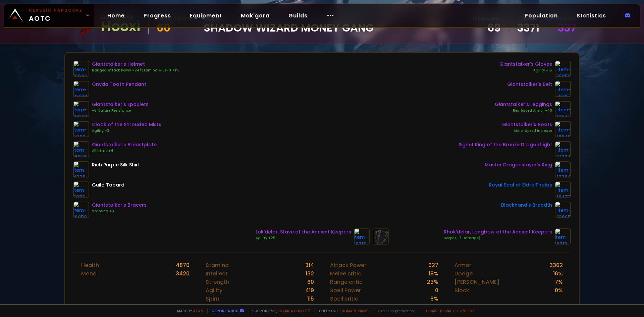 This screenshot has width=644, height=317. I want to click on div: Royal Seal of Eldre'Thalas, so click(520, 185).